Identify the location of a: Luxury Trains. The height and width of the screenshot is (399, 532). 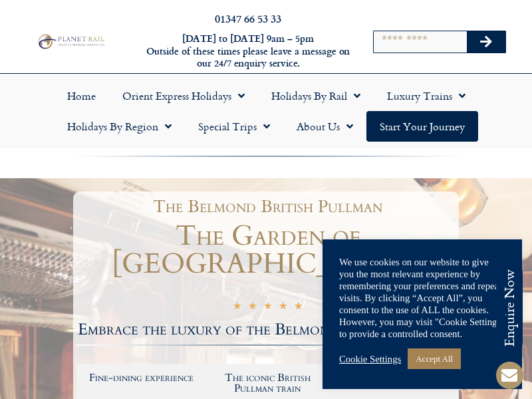
(426, 95).